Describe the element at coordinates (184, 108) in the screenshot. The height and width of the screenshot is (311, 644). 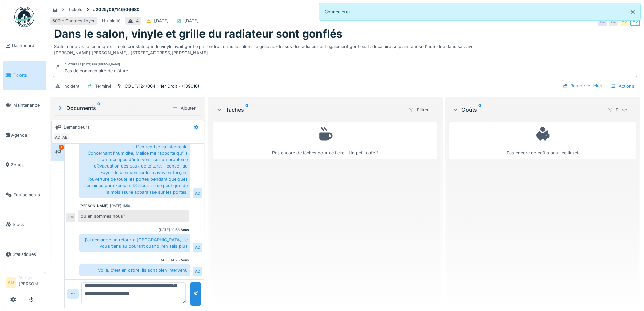
I see `div: Ajouter` at that location.